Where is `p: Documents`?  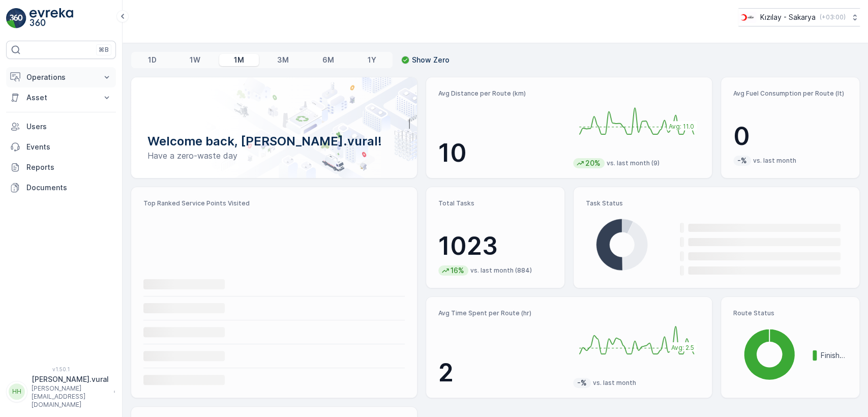 p: Documents is located at coordinates (69, 188).